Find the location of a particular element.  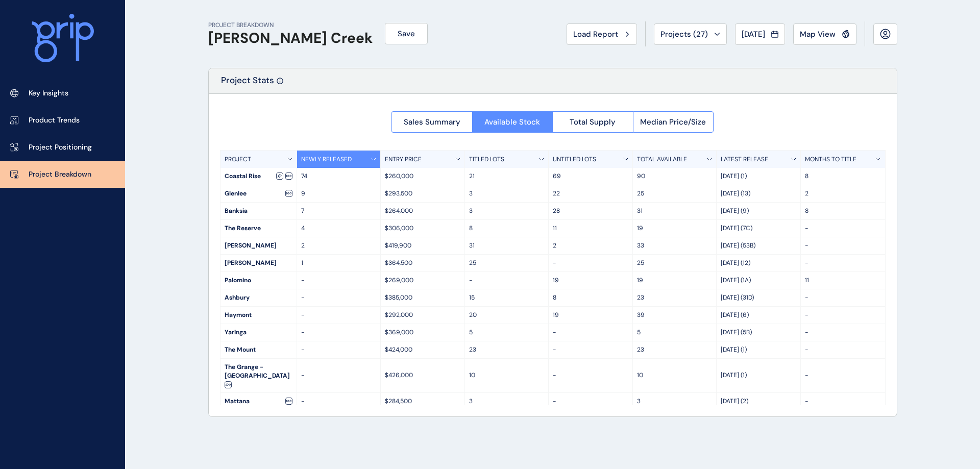

p: 69 is located at coordinates (590, 176).